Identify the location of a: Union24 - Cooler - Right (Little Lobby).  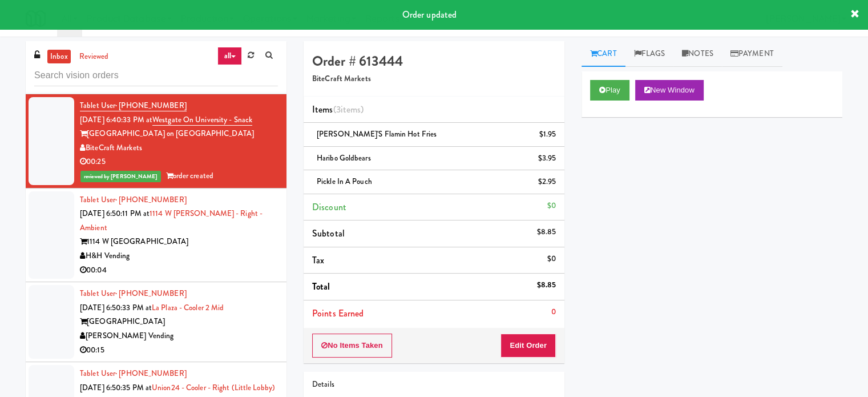
(214, 387).